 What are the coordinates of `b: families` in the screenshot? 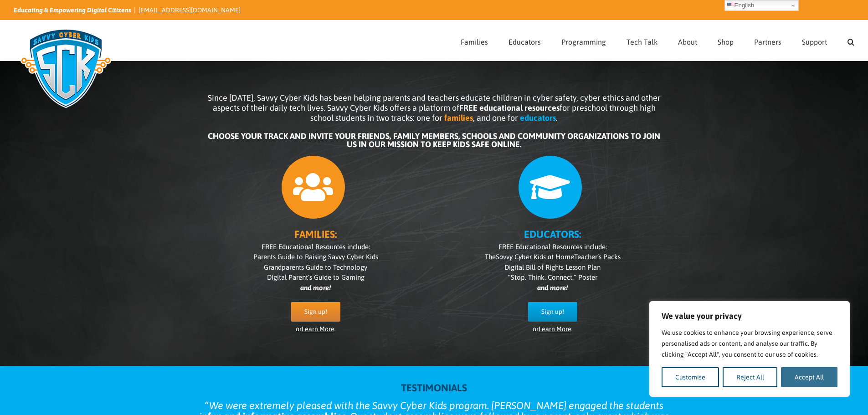 It's located at (458, 118).